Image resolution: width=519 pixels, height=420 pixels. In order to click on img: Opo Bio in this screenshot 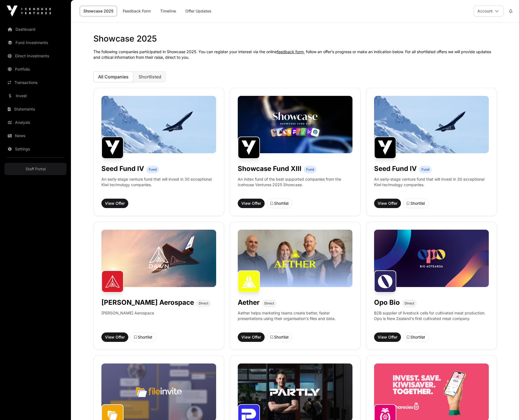, I will do `click(385, 282)`.